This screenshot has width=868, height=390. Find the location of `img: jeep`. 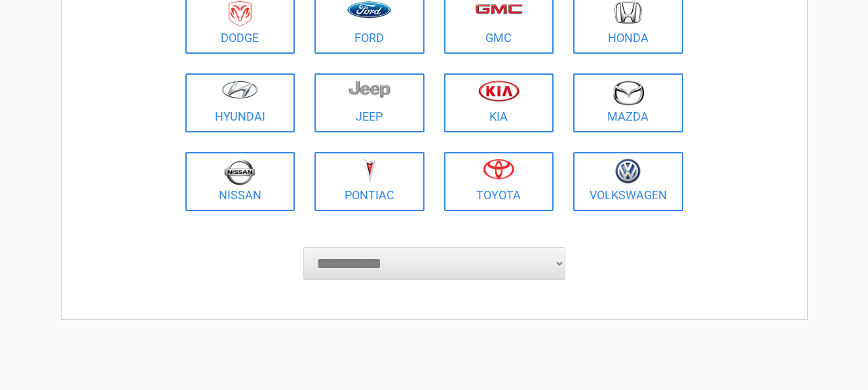

img: jeep is located at coordinates (370, 89).